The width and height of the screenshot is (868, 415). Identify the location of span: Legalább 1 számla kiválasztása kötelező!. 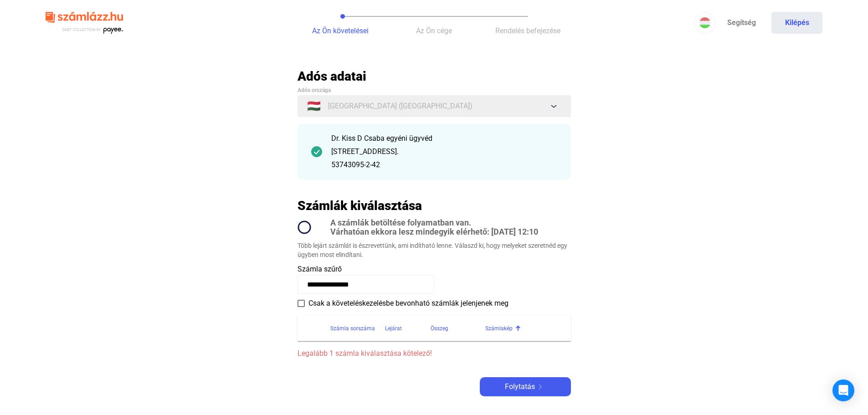
(434, 354).